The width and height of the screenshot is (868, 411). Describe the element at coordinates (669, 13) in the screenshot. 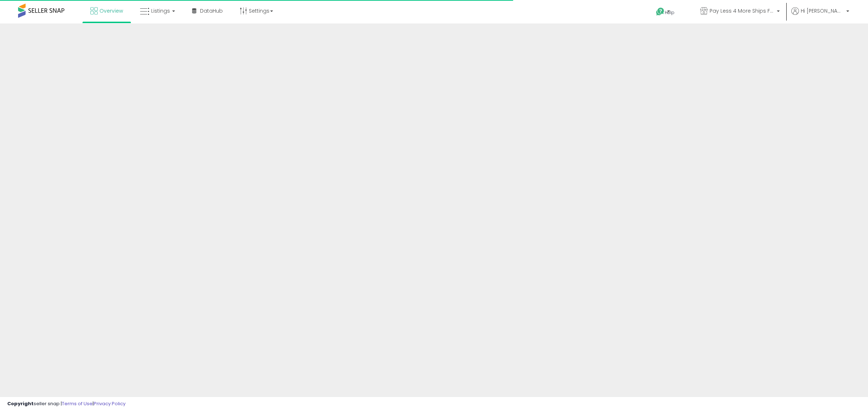

I see `span: Help` at that location.